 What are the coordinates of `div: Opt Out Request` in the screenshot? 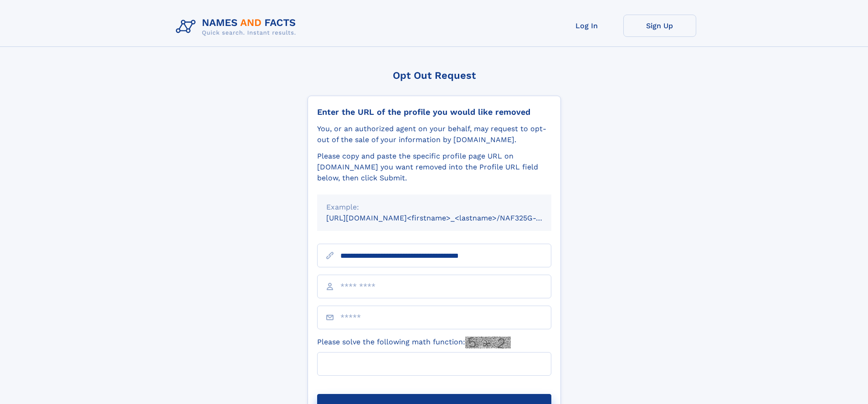 It's located at (434, 76).